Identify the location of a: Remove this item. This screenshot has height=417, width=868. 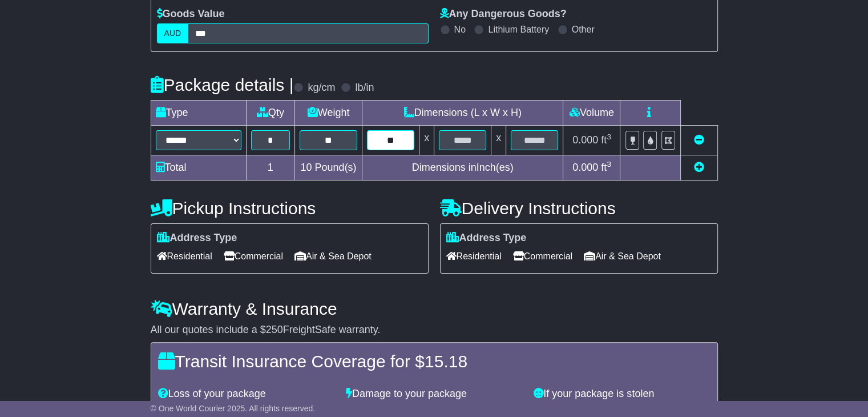
(699, 140).